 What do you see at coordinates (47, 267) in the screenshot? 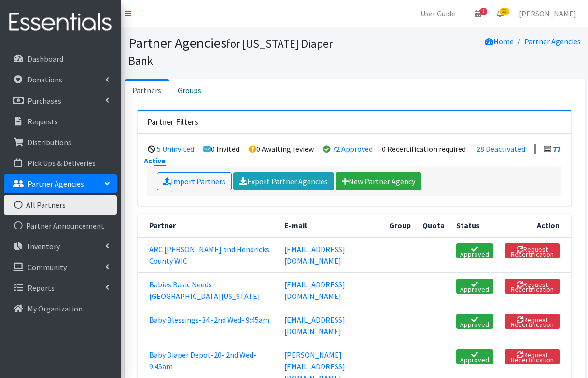
I see `p: Community` at bounding box center [47, 267].